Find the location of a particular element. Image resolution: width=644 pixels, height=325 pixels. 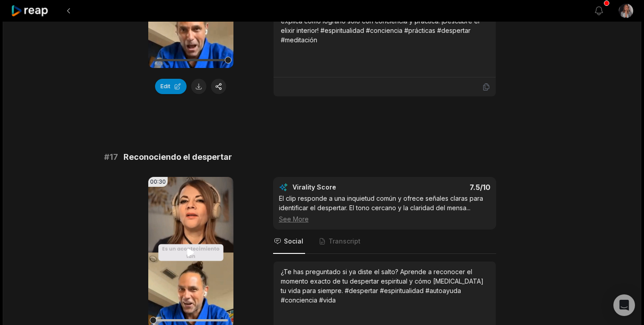

span: # 17 is located at coordinates (111, 157).